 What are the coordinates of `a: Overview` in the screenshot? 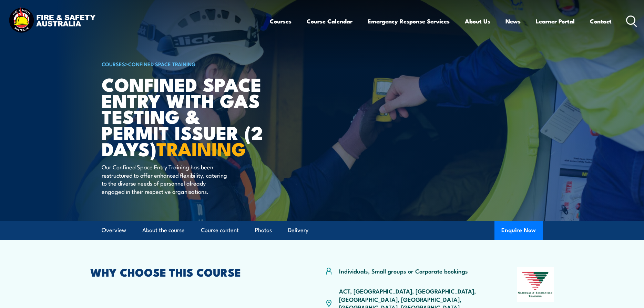 It's located at (114, 230).